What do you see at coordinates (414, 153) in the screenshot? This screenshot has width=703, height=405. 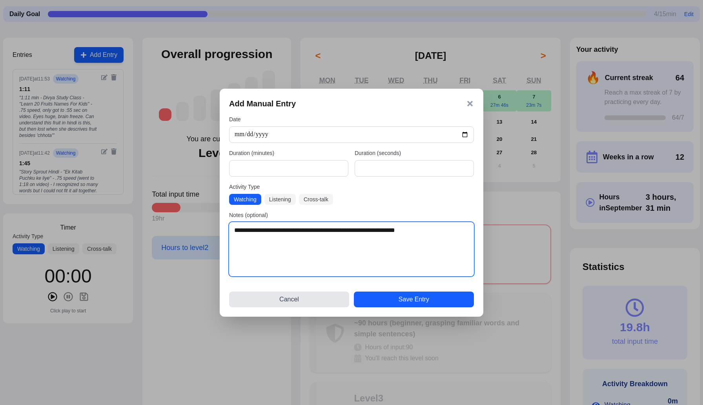 I see `label: Duration (seconds)` at bounding box center [414, 153].